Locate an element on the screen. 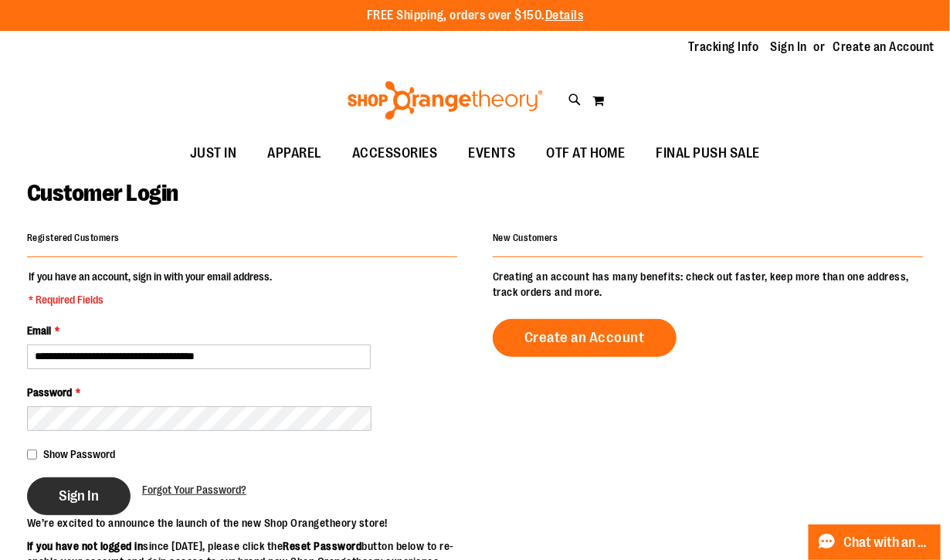 This screenshot has width=950, height=560. p: Creating an account has many benefits: check out faster, keep more than one address, track orders... is located at coordinates (708, 284).